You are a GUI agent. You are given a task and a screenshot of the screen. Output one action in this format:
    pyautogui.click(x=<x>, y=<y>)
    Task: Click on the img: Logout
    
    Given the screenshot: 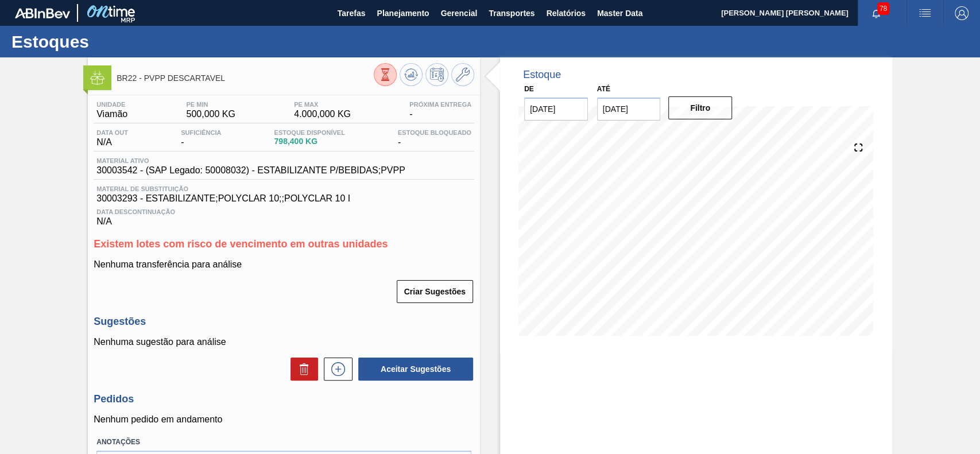 What is the action you would take?
    pyautogui.click(x=962, y=13)
    